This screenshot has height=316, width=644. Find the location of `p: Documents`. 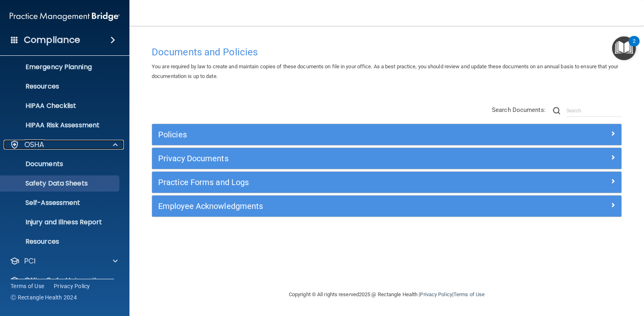

p: Documents is located at coordinates (60, 164).